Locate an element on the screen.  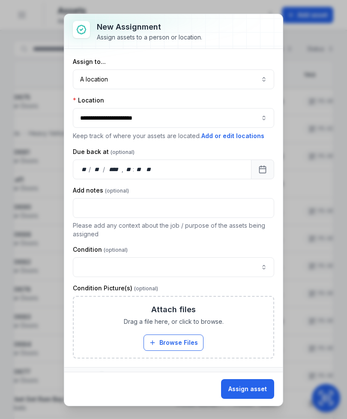
div: day, is located at coordinates (84, 169).